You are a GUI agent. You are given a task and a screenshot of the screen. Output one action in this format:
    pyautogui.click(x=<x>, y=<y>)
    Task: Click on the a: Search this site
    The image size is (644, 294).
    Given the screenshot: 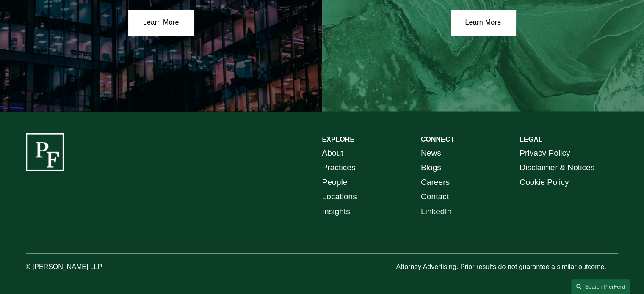 What is the action you would take?
    pyautogui.click(x=601, y=286)
    